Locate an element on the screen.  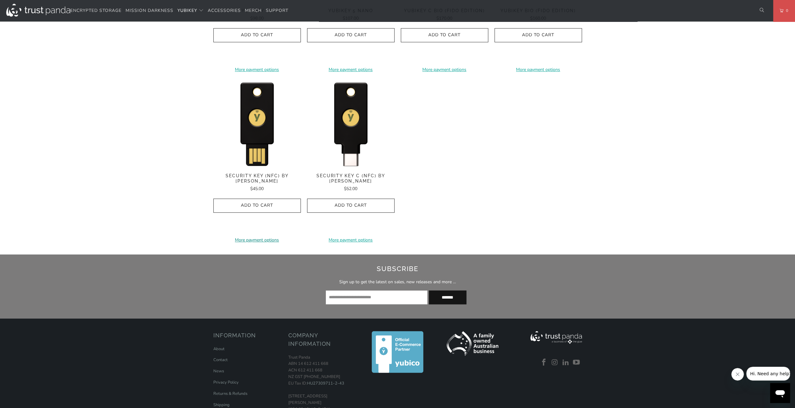
img: Security Key C (NFC) by Yubico - Trust Panda is located at coordinates (351, 123).